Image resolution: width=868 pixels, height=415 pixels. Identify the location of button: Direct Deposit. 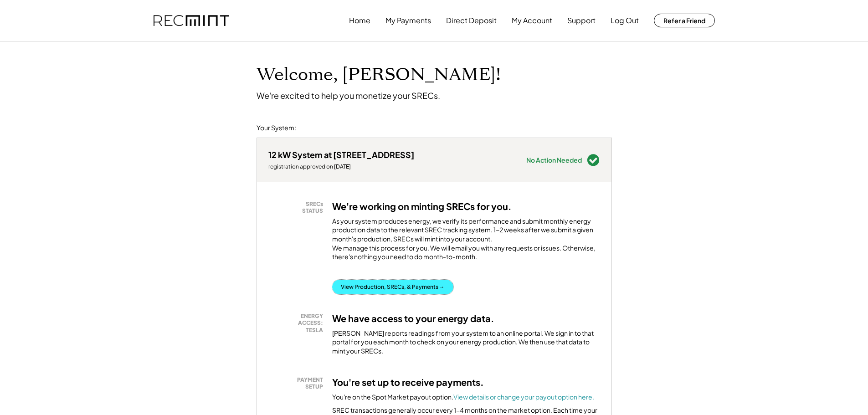
(471, 20).